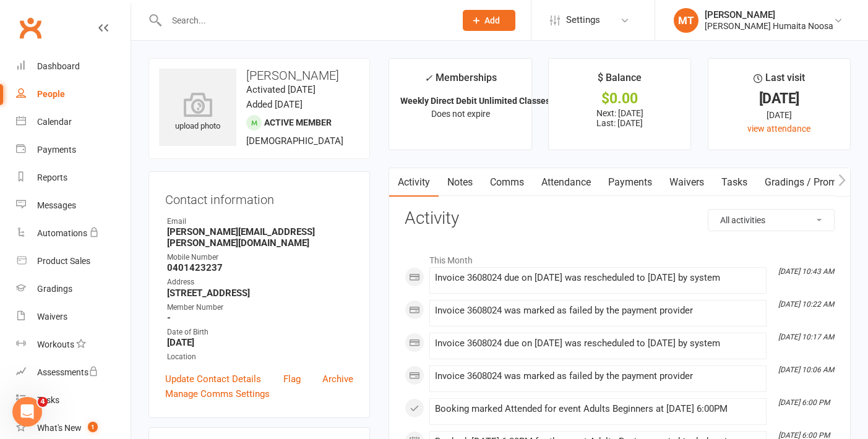  What do you see at coordinates (619, 81) in the screenshot?
I see `div: $ Balance` at bounding box center [619, 81].